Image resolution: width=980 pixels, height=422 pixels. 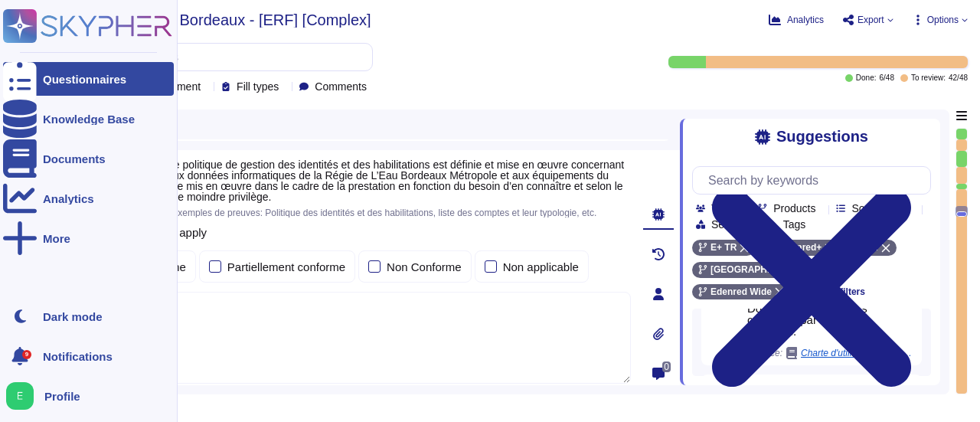 What do you see at coordinates (88, 79) in the screenshot?
I see `a: Questionnaires` at bounding box center [88, 79].